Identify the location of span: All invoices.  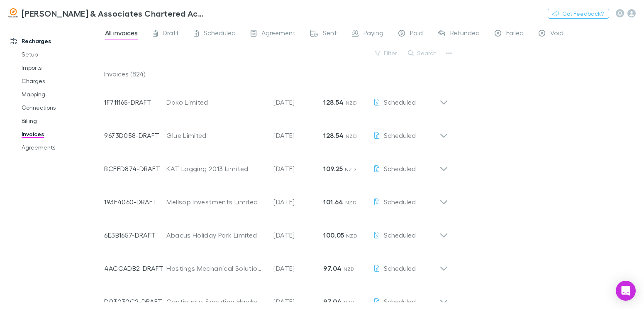
(121, 34).